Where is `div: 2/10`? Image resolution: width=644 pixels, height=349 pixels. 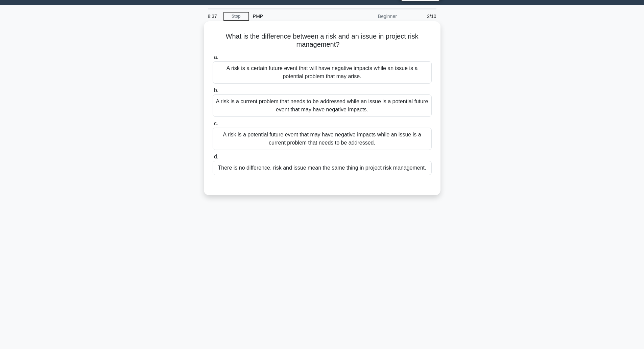 div: 2/10 is located at coordinates (421, 17).